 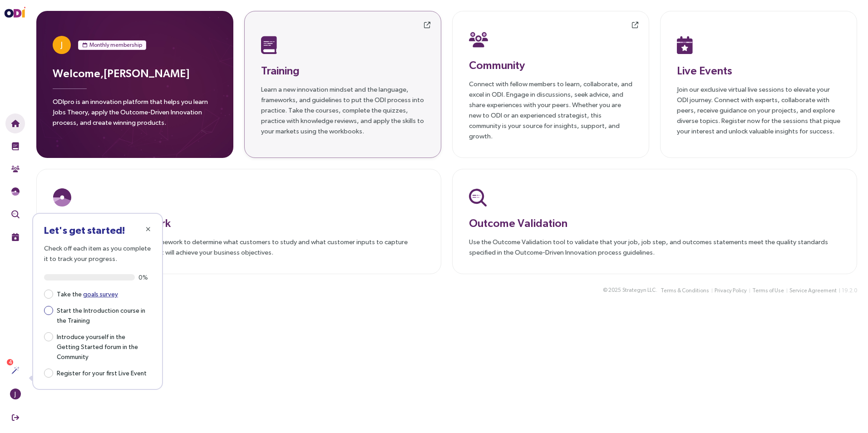 I want to click on h3: Let's get started!, so click(x=98, y=230).